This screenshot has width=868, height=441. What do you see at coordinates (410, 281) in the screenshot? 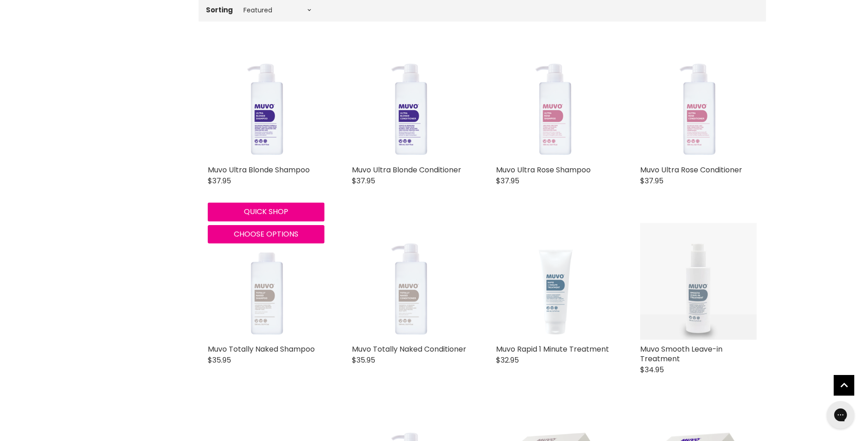
I see `img: Muvo Totally Naked Conditioner` at bounding box center [410, 281].